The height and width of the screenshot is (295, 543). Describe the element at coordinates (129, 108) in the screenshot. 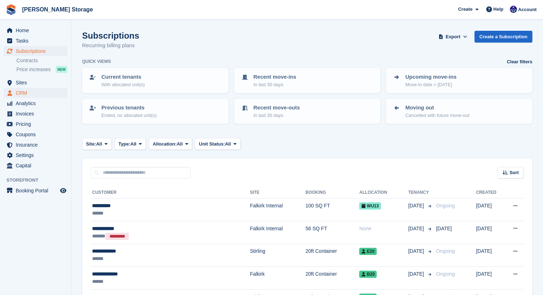

I see `p: Previous tenants` at that location.